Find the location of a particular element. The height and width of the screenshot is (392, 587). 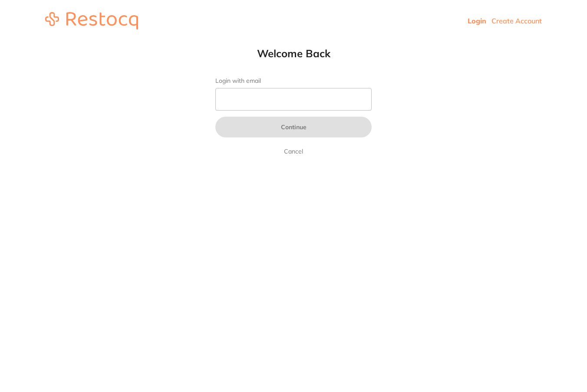

label: Login with email is located at coordinates (294, 81).